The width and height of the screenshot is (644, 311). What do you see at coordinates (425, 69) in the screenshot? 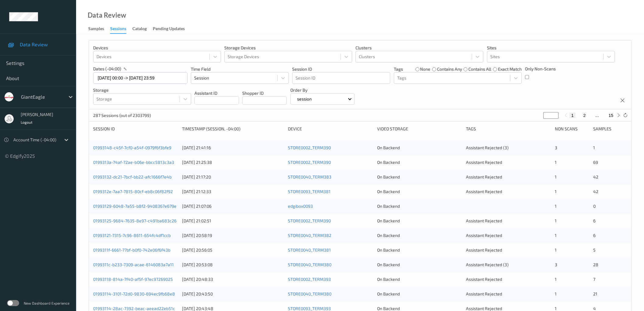
I see `label: none` at bounding box center [425, 69].